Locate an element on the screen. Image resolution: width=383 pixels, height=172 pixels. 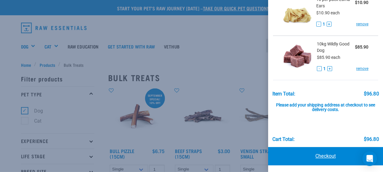
img: Wildly Good Dog Pack (Standard) is located at coordinates (297, 56).